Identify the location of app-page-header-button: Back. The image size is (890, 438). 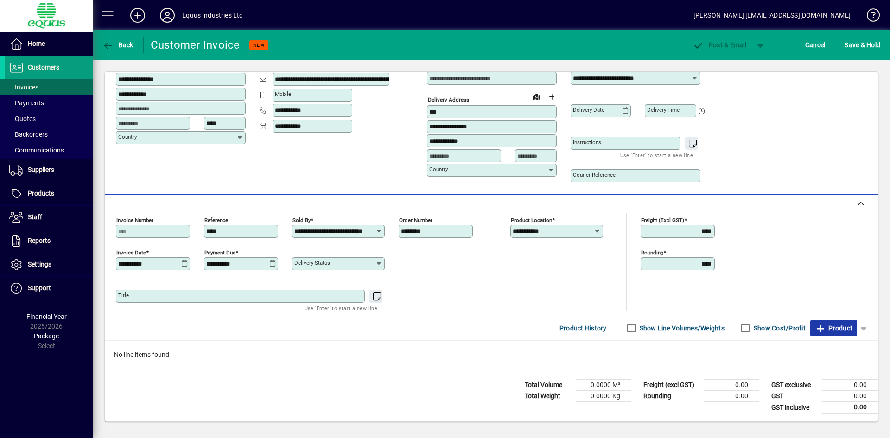
(118, 45).